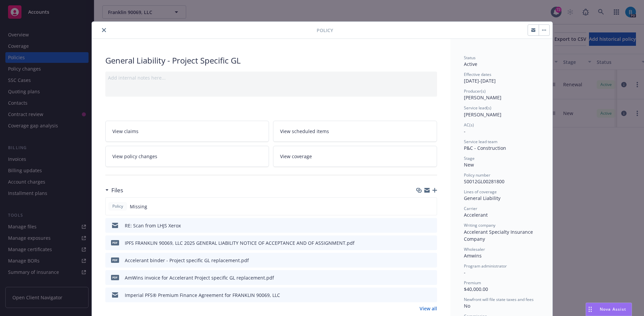 Image resolution: width=644 pixels, height=316 pixels. Describe the element at coordinates (472, 256) in the screenshot. I see `span: Amwins` at that location.